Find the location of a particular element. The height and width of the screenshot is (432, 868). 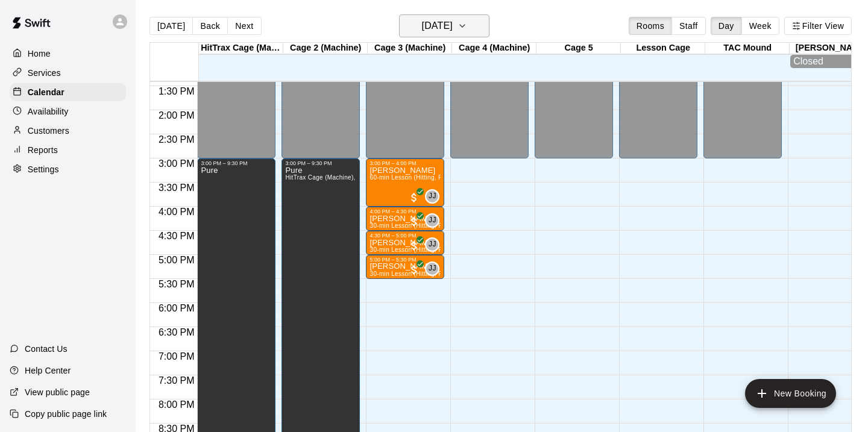

div: Settings is located at coordinates (67, 170).